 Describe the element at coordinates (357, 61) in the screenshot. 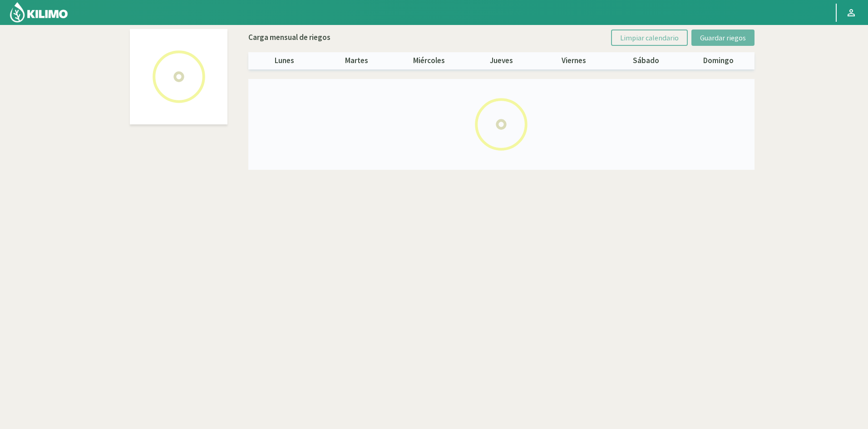

I see `p: martes` at that location.